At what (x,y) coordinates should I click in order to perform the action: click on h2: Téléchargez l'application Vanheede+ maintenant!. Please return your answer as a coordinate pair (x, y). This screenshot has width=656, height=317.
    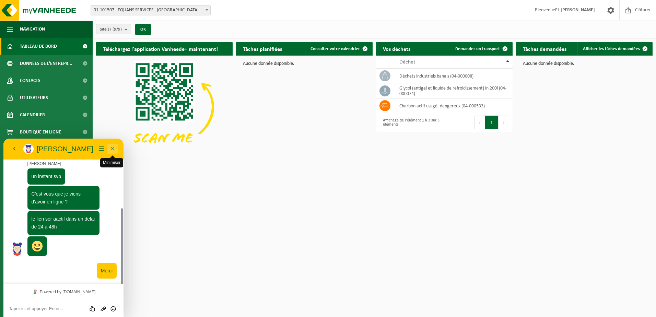
    Looking at the image, I should click on (160, 48).